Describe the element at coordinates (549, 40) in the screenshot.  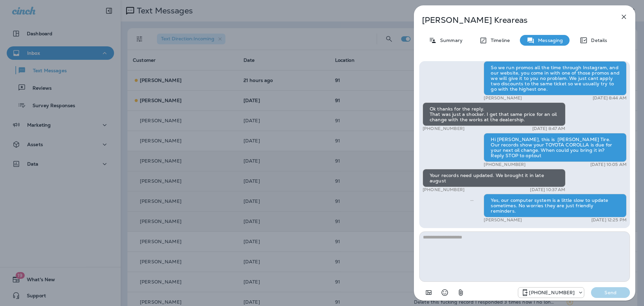
I see `p: Messaging` at that location.